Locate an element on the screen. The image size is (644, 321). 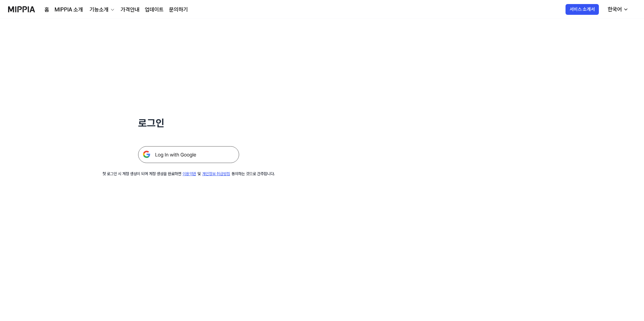
div: 첫 로그인 시 계정 생성이 되며 계정 생성을 완료하면 및 동의하는 것으로 간주합니다. is located at coordinates (188, 174).